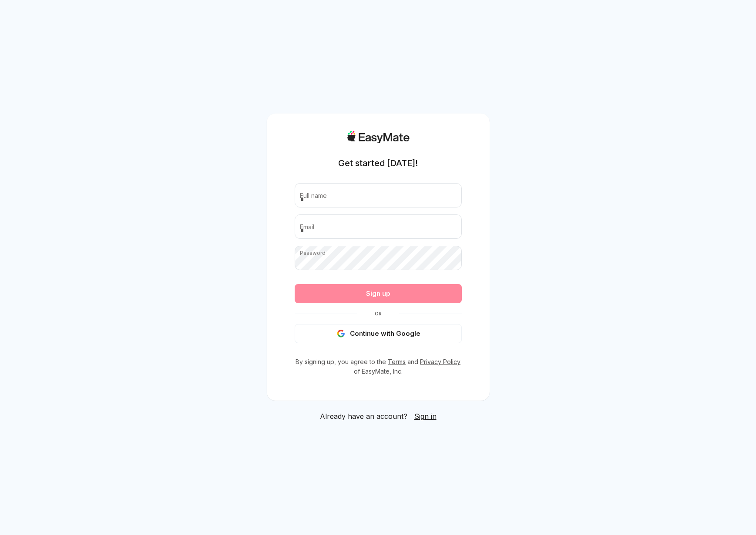  What do you see at coordinates (440, 361) in the screenshot?
I see `a: Privacy Policy` at bounding box center [440, 361].